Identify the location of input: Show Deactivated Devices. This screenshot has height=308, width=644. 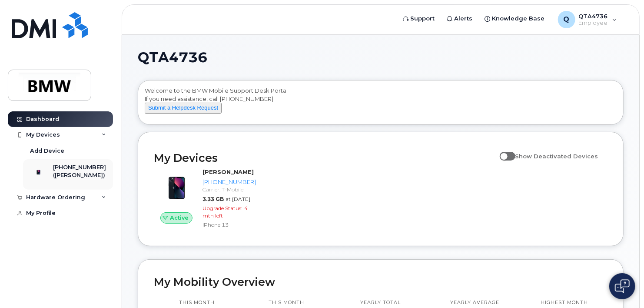
(503, 151).